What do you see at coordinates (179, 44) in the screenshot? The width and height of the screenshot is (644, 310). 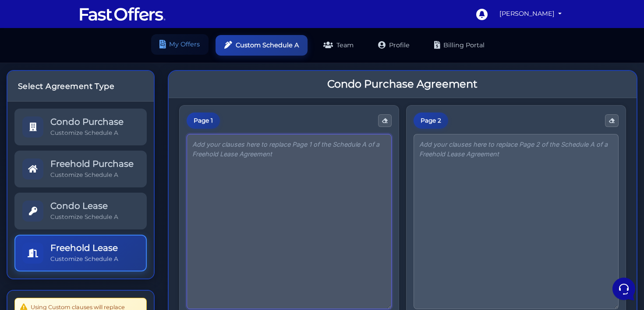 I see `a: My Offers` at bounding box center [179, 44].